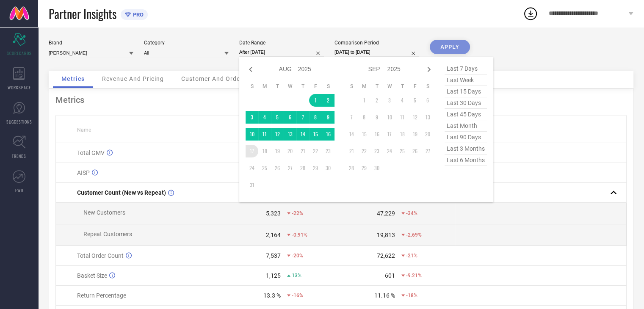 This screenshot has height=309, width=644. What do you see at coordinates (252, 151) in the screenshot?
I see `td: Sun Aug 17 2025` at bounding box center [252, 151].